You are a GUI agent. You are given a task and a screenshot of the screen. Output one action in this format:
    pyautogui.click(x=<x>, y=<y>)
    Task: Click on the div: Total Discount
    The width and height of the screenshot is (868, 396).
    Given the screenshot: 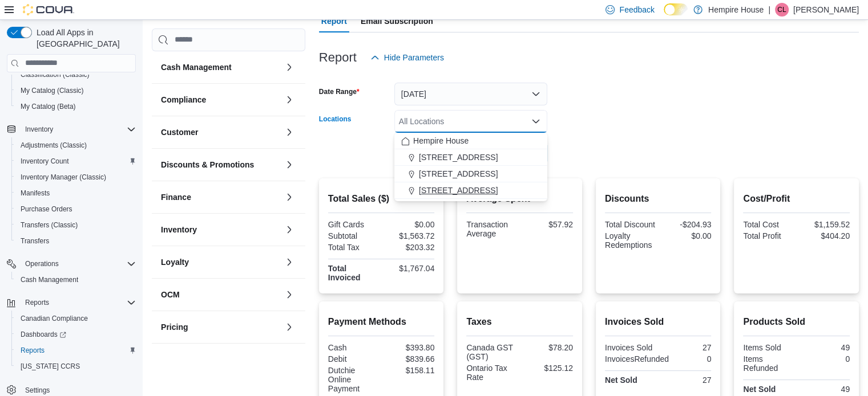 What is the action you would take?
    pyautogui.click(x=630, y=225)
    